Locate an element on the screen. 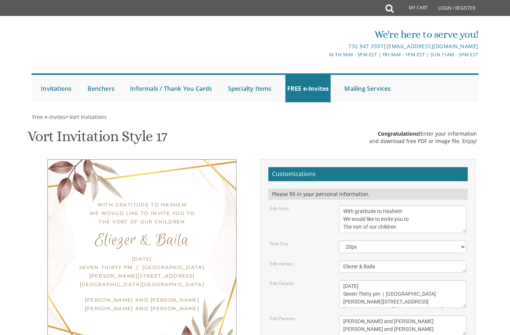  div: Enter your information is located at coordinates (423, 134).